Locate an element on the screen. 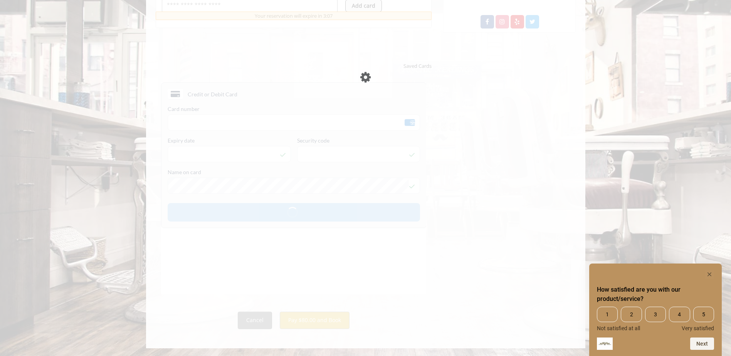 This screenshot has height=356, width=731. span: 5 is located at coordinates (703, 314).